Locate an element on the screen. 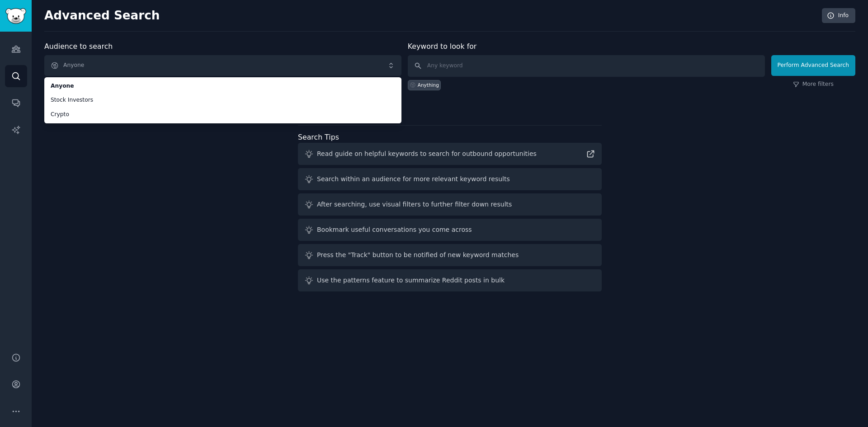 This screenshot has width=868, height=427. ul: Anyone is located at coordinates (223, 100).